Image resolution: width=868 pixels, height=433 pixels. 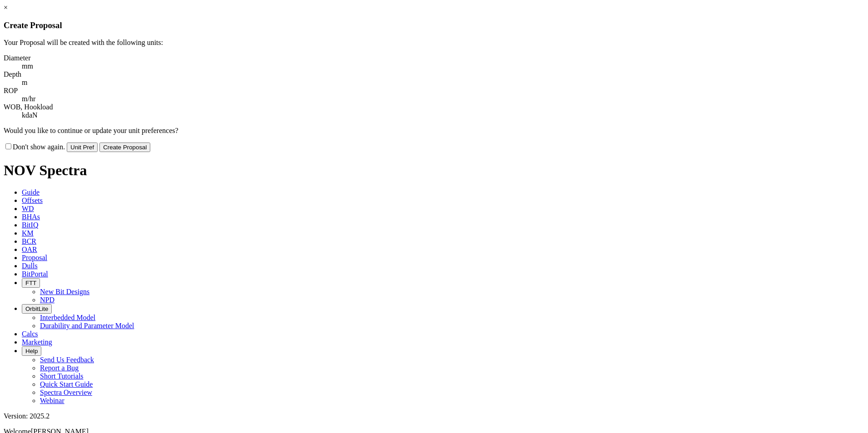 I want to click on span: OAR, so click(x=29, y=249).